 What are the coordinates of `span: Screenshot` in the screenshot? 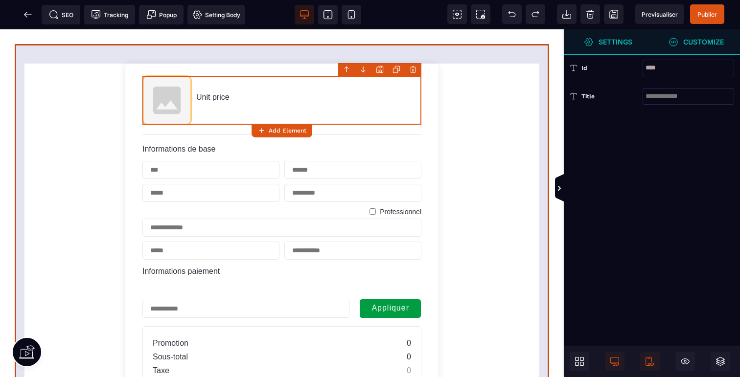 It's located at (480, 14).